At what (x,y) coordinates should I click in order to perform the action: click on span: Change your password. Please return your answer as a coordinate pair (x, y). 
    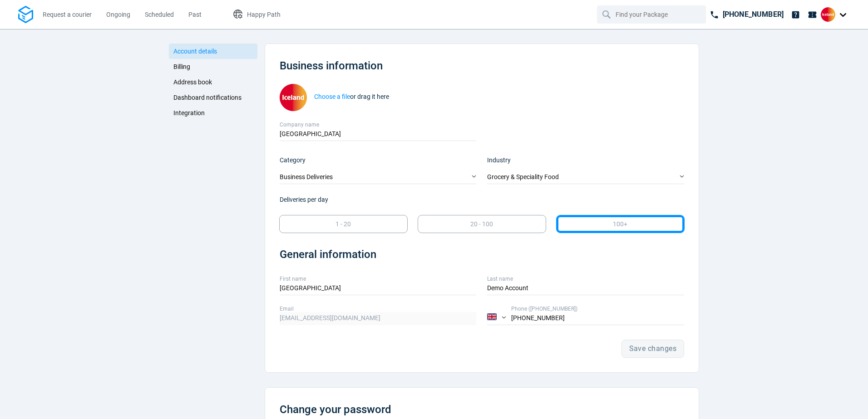
    Looking at the image, I should click on (336, 410).